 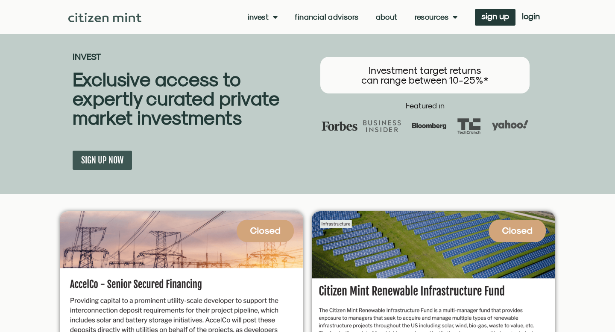 What do you see at coordinates (102, 160) in the screenshot?
I see `a: SIGN UP NOW` at bounding box center [102, 160].